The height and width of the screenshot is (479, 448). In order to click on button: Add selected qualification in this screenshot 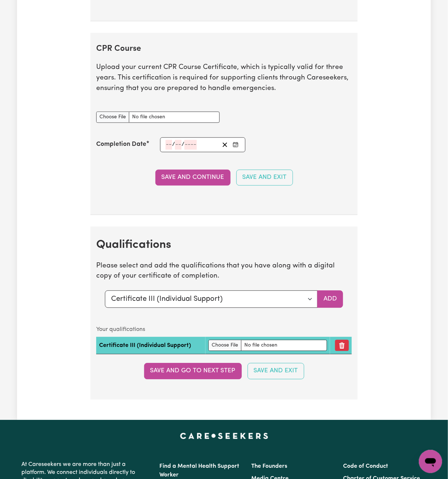, I will do `click(330, 300)`.